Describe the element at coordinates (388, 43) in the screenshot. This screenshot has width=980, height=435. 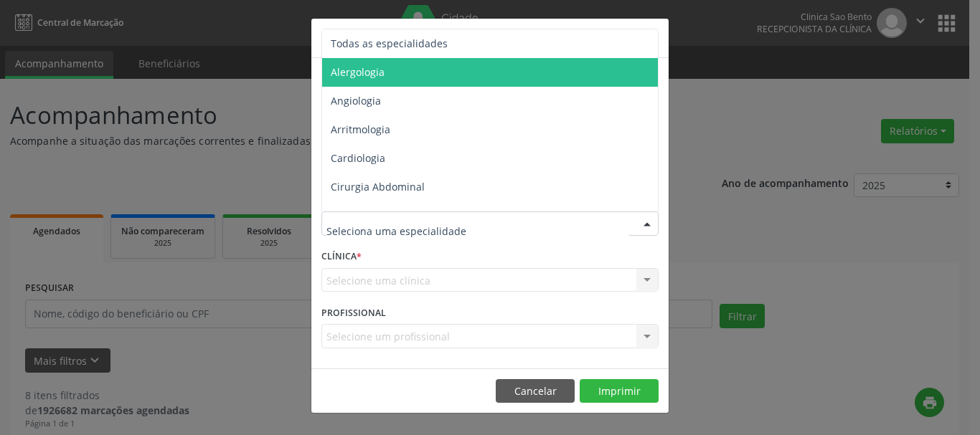
I see `span: Todas as especialidades` at that location.